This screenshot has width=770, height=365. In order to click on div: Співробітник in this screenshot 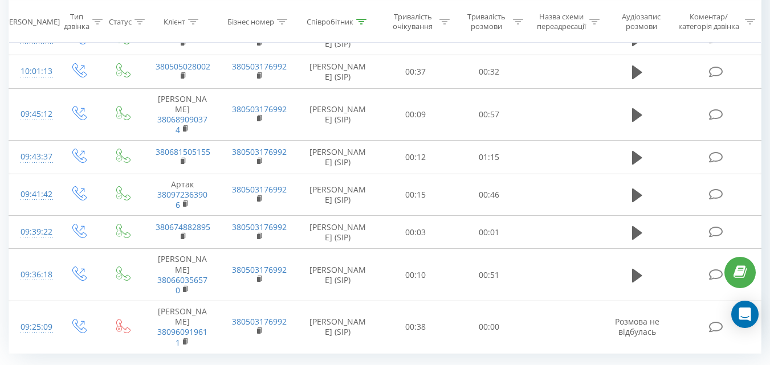, I will do `click(330, 21)`.